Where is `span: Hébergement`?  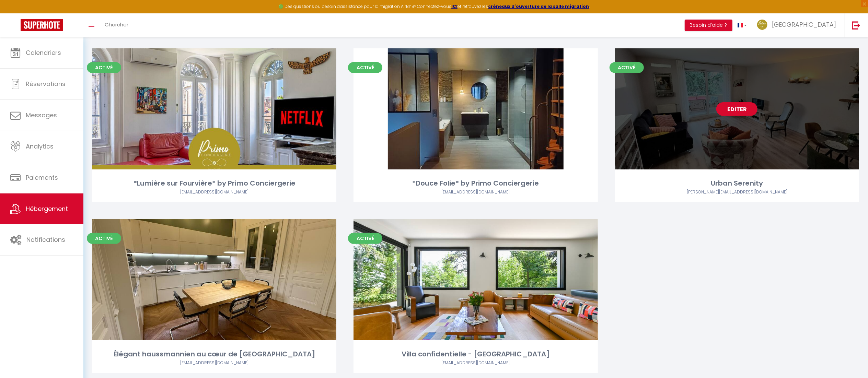 span: Hébergement is located at coordinates (47, 208).